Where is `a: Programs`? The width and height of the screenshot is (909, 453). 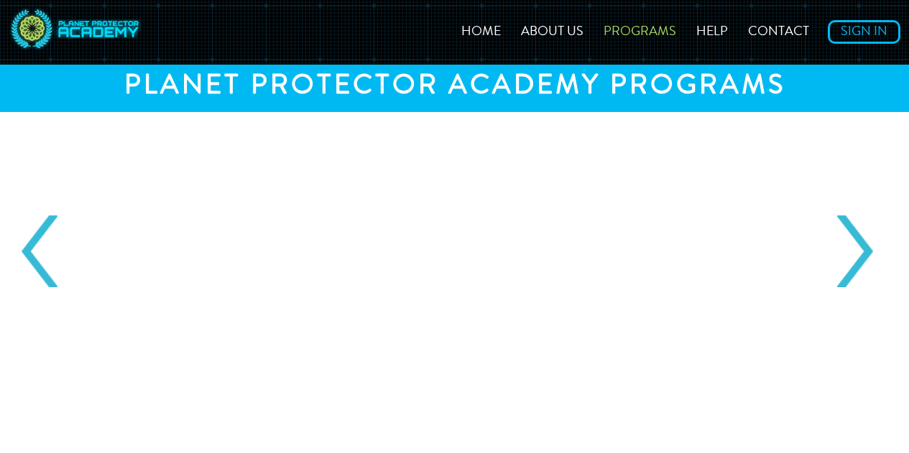
a: Programs is located at coordinates (639, 32).